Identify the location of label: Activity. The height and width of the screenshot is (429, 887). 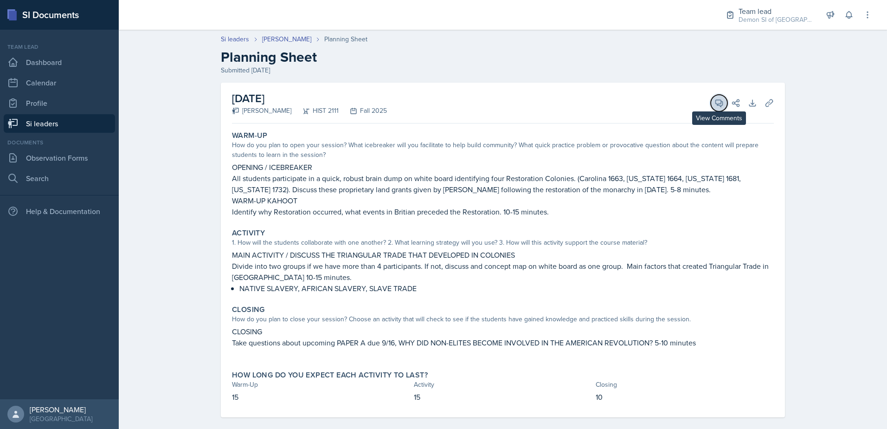
(248, 233).